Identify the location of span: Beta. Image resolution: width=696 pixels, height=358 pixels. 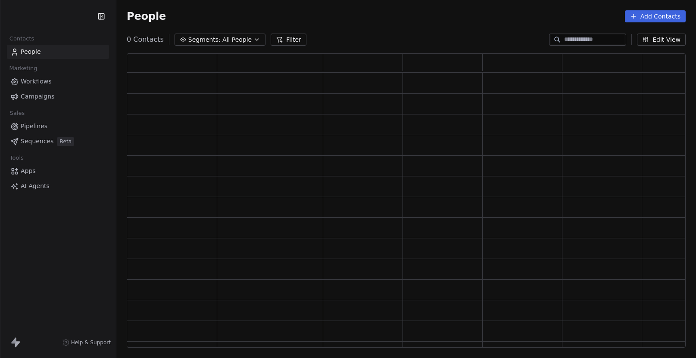
(65, 142).